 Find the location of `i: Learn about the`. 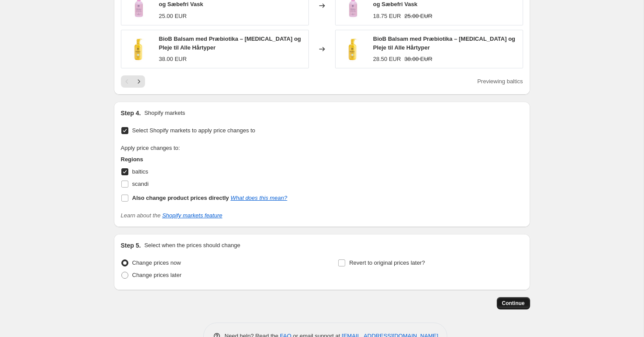

i: Learn about the is located at coordinates (172, 215).